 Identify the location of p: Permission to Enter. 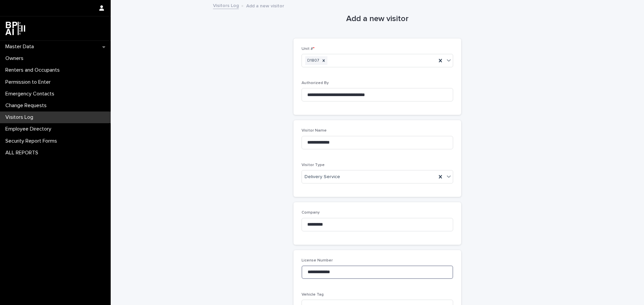
(29, 82).